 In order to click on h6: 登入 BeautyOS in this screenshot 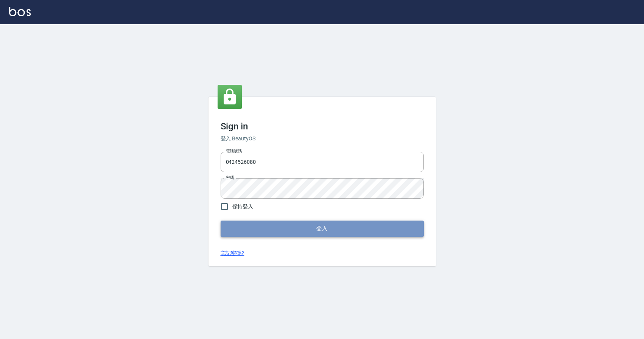, I will do `click(322, 138)`.